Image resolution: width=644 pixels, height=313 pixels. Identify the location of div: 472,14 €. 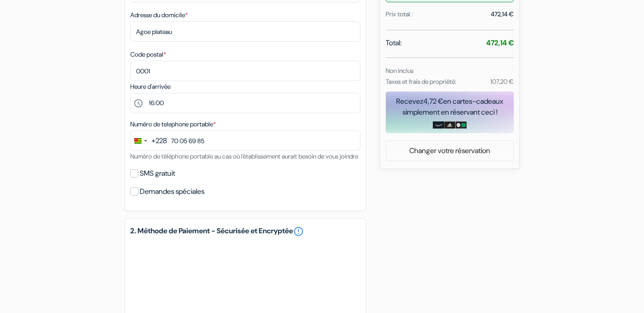
(502, 14).